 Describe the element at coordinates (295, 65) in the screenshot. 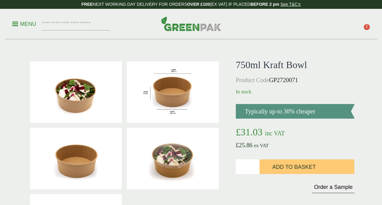

I see `h1: 750ml Kraft Bowl` at that location.